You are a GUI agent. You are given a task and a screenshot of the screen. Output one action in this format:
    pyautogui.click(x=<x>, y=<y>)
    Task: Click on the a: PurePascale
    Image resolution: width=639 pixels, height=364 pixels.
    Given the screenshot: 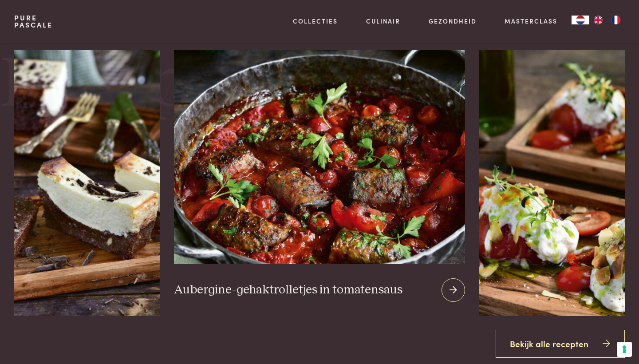 What is the action you would take?
    pyautogui.click(x=33, y=21)
    